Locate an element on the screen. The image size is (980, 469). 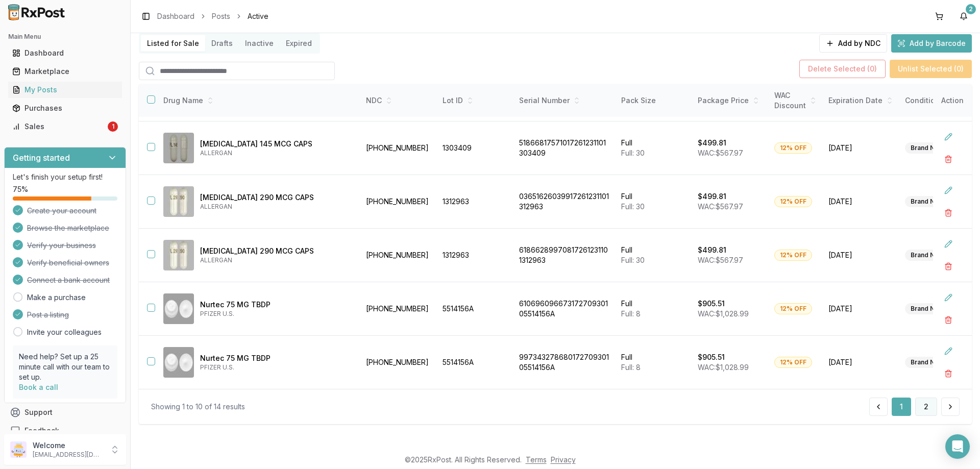
div: Expiration Date is located at coordinates (861, 100).